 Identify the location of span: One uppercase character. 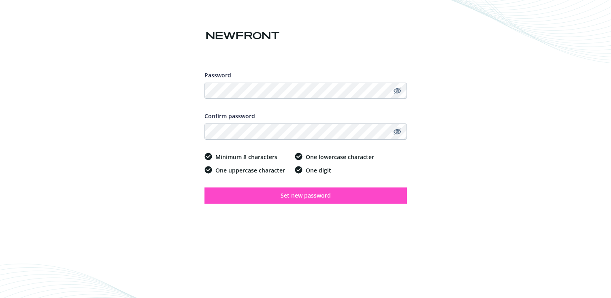
(250, 170).